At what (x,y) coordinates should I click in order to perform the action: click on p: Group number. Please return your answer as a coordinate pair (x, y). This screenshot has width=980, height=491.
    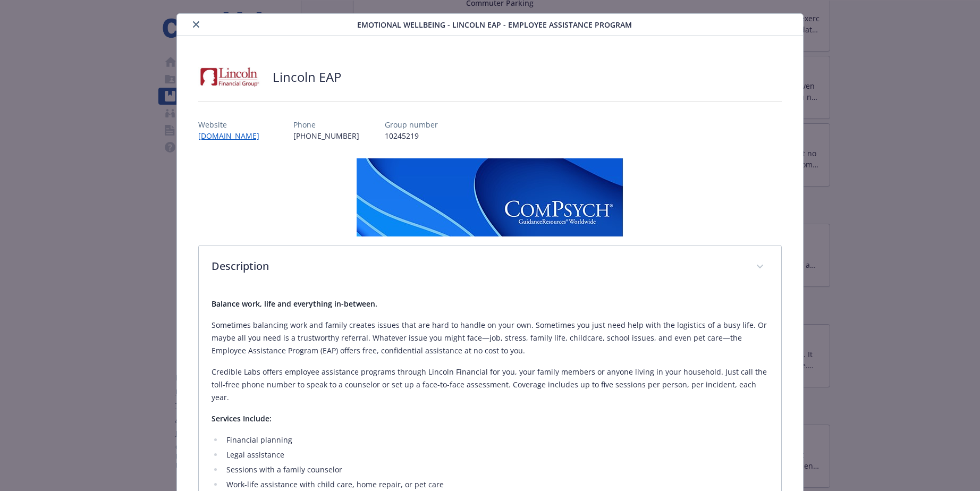
    Looking at the image, I should click on (412, 124).